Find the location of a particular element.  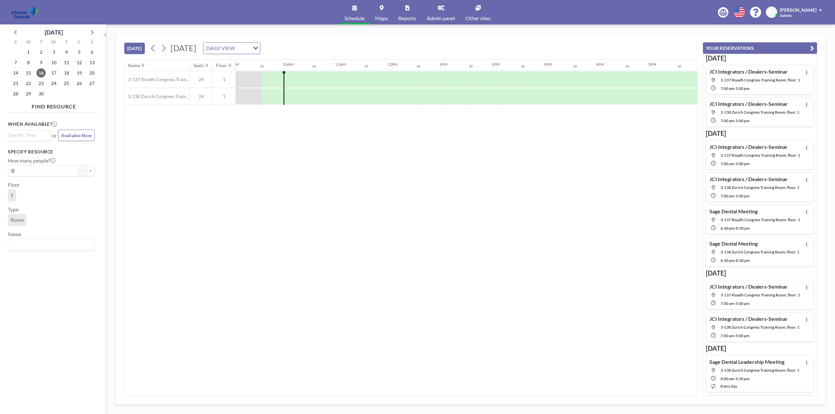

div: Name is located at coordinates (134, 66).